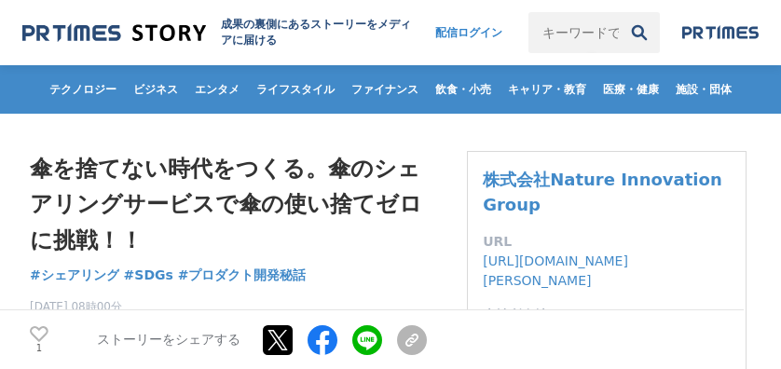 The height and width of the screenshot is (369, 781). What do you see at coordinates (295, 89) in the screenshot?
I see `span: ライフスタイル` at bounding box center [295, 89].